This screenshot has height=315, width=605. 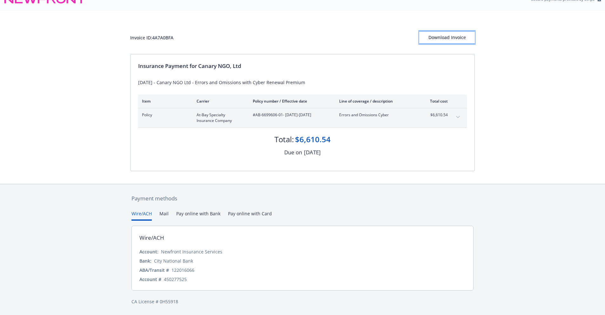 What do you see at coordinates (220, 101) in the screenshot?
I see `div: Carrier` at bounding box center [220, 101].